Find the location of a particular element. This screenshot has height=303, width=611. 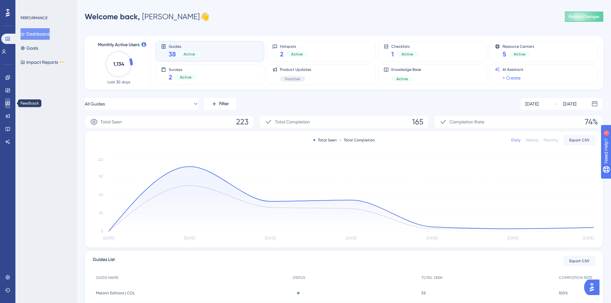

span: Resource Centers is located at coordinates (518, 46).